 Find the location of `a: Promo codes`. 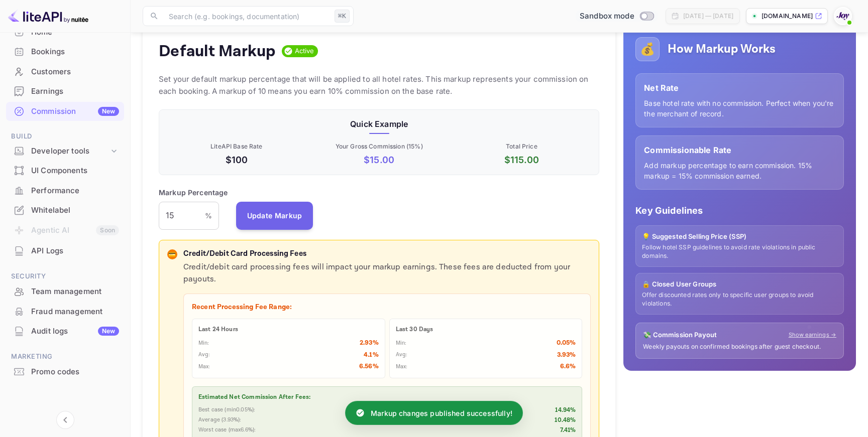

a: Promo codes is located at coordinates (65, 371).